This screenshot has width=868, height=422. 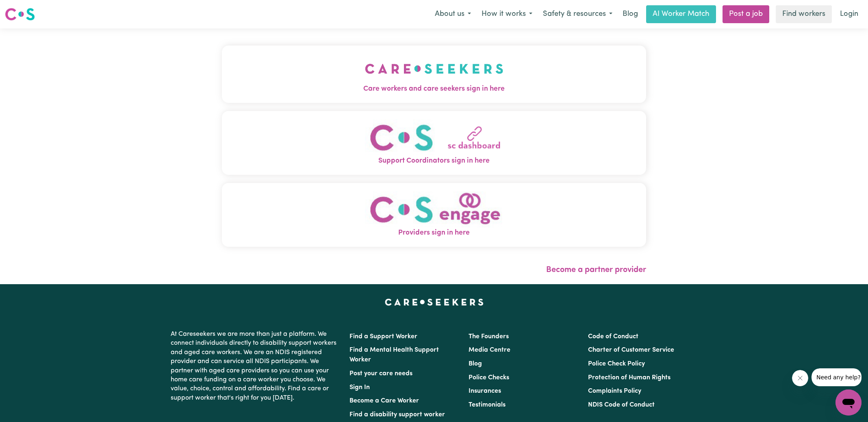 What do you see at coordinates (613, 337) in the screenshot?
I see `a: Code of Conduct` at bounding box center [613, 337].